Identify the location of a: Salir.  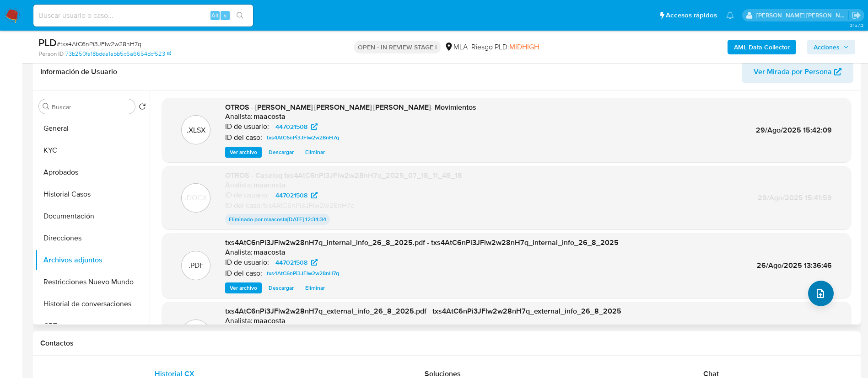
(856, 15).